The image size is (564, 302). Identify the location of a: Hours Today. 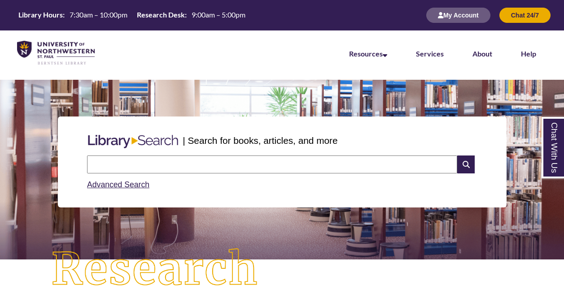
(132, 15).